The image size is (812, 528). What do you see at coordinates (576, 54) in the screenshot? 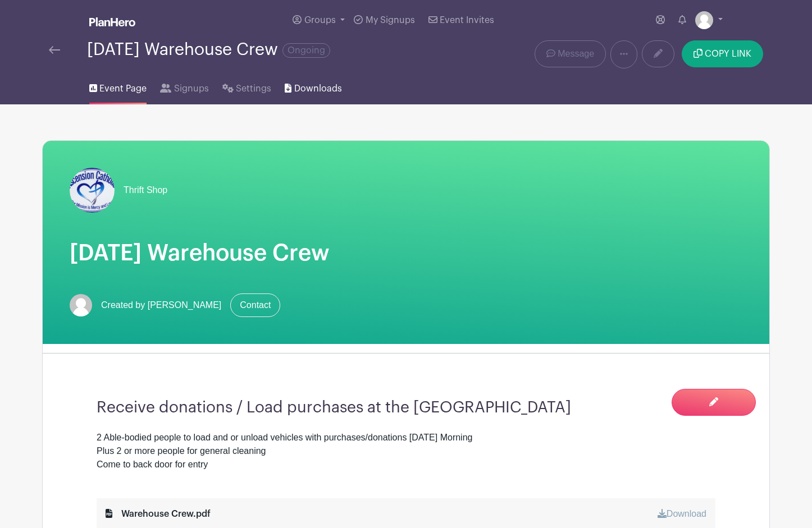
I see `span: Message` at bounding box center [576, 54].